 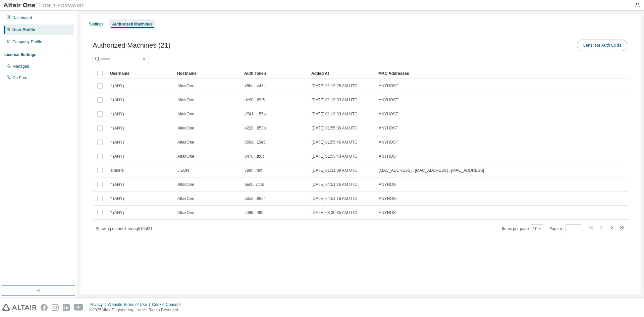 What do you see at coordinates (124, 229) in the screenshot?
I see `span: Showing entries 1 through 10 of 21` at bounding box center [124, 229].